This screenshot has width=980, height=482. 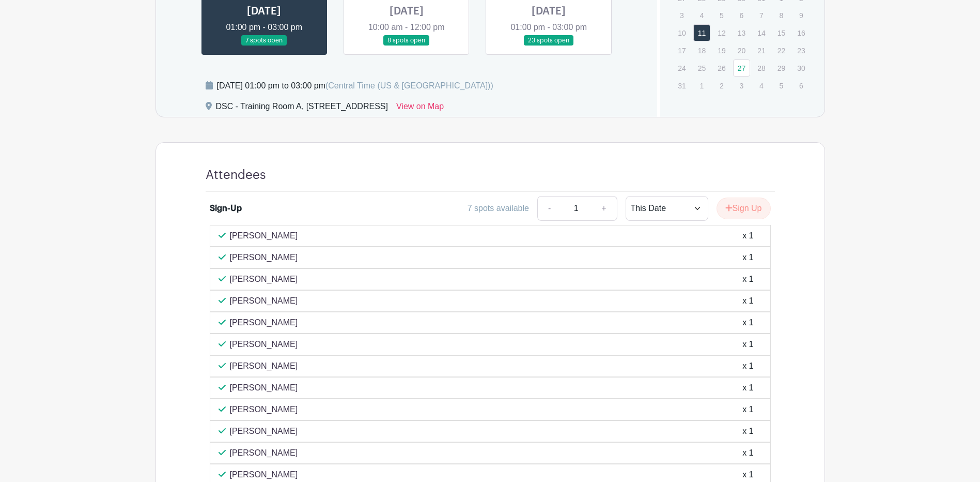 I want to click on p: 25, so click(x=702, y=68).